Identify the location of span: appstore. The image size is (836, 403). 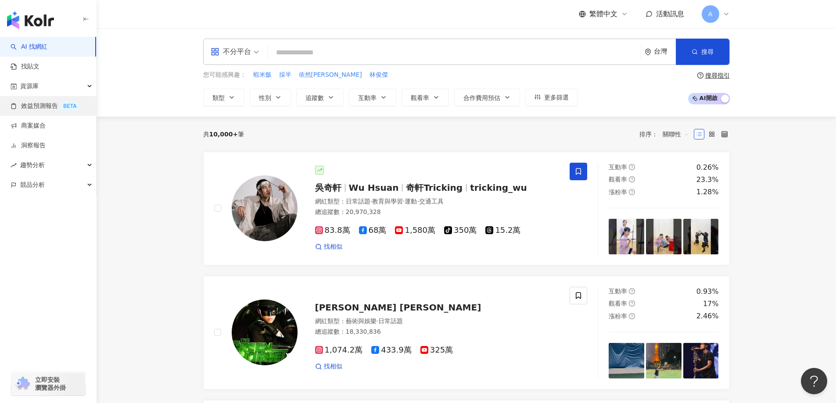
(215, 52).